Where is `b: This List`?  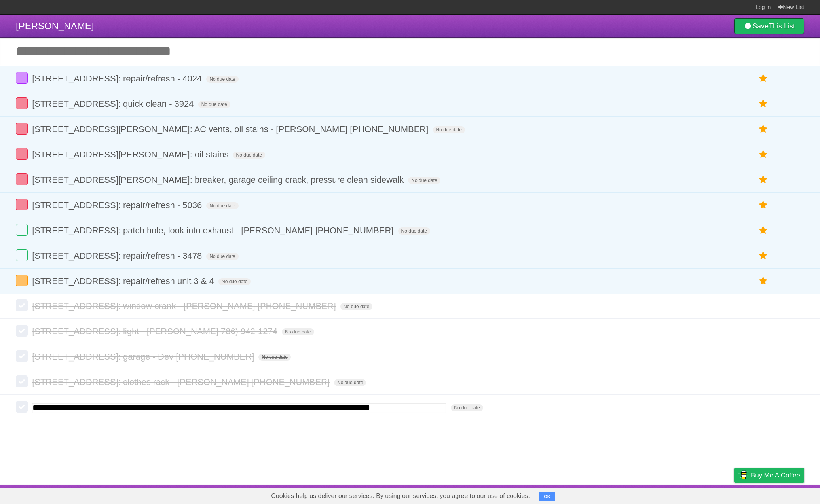 b: This List is located at coordinates (782, 27).